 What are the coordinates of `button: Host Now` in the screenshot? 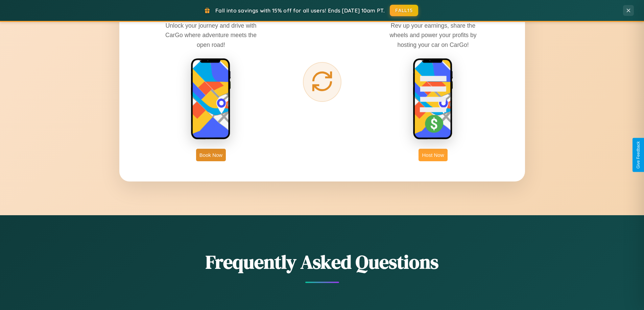 It's located at (433, 155).